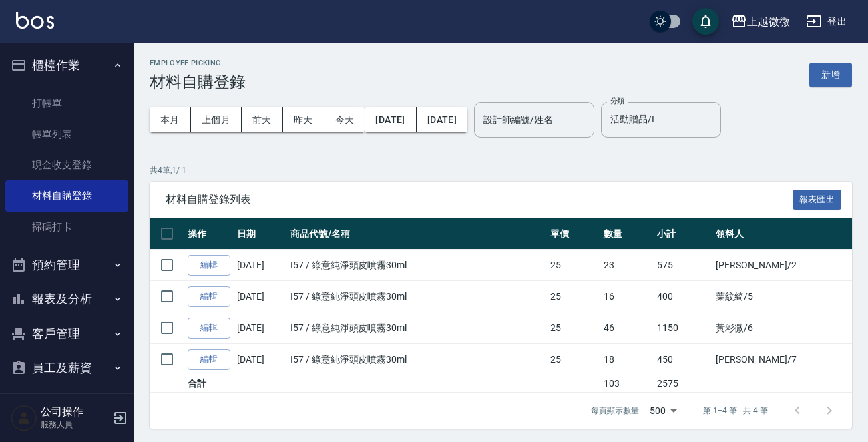 The width and height of the screenshot is (868, 442). Describe the element at coordinates (260, 234) in the screenshot. I see `th: 日期` at that location.